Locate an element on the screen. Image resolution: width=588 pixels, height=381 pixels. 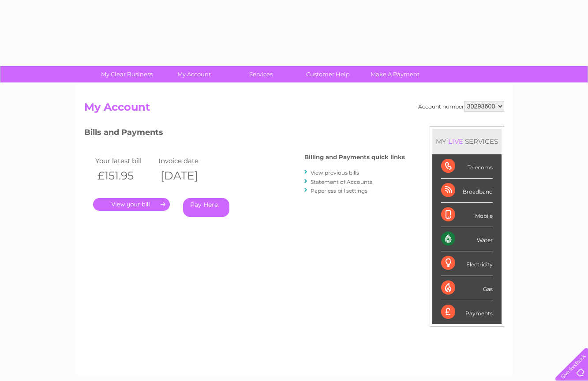
a: Services is located at coordinates (261, 74).